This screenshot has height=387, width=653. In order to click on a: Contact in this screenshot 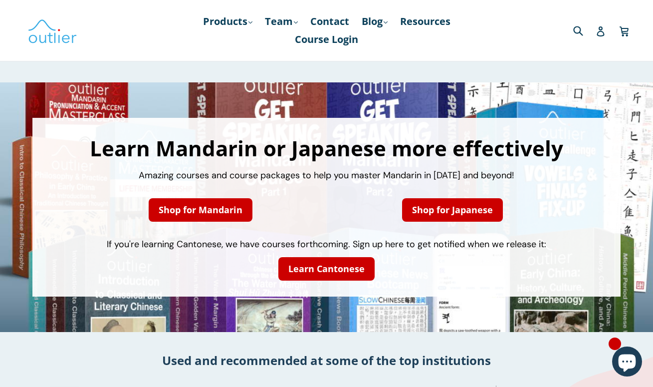, I will do `click(330, 21)`.